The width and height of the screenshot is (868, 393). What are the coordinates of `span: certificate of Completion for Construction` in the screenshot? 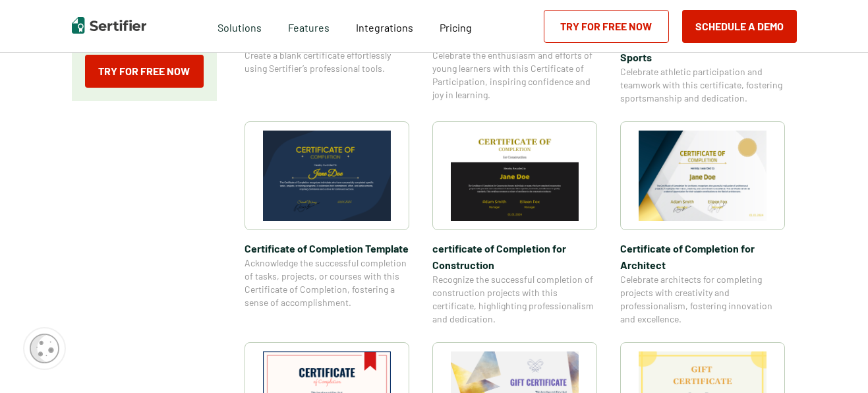 It's located at (515, 256).